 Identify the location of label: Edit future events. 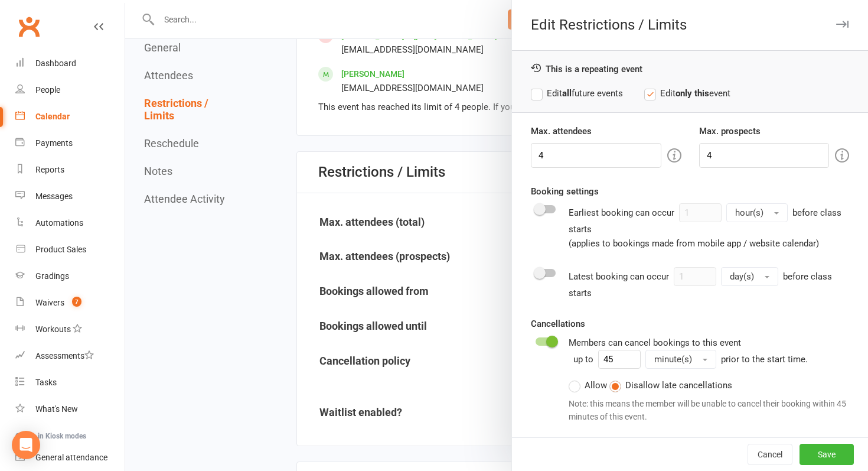
(577, 93).